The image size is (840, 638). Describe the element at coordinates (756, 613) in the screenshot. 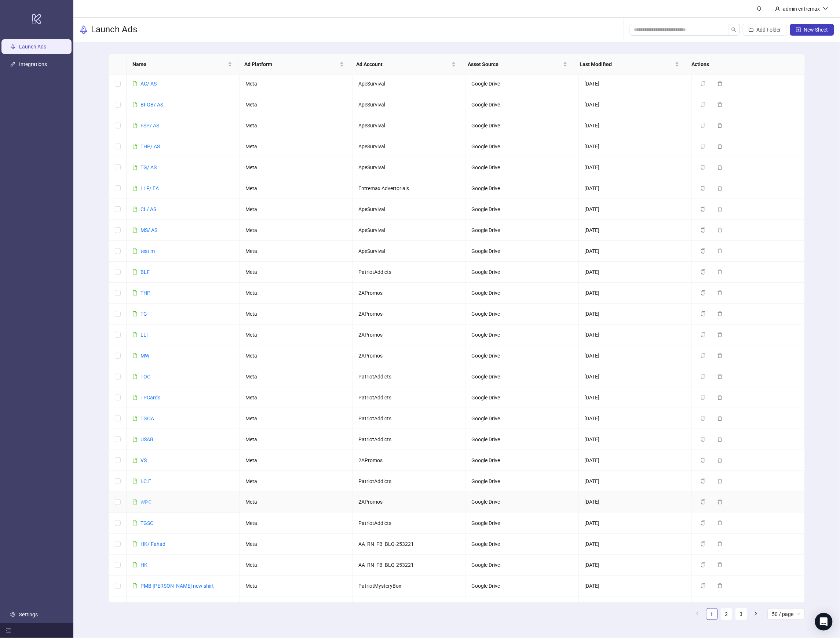

I see `li: Next Page` at that location.